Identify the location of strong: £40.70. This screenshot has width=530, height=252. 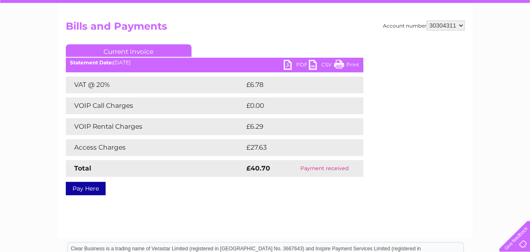
(258, 168).